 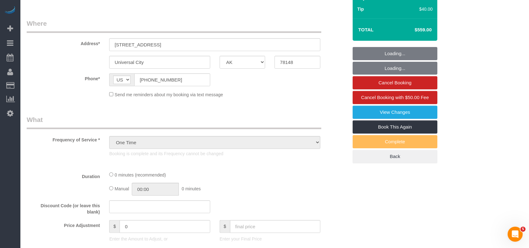 I want to click on span: 0 minutes (recommended), so click(x=140, y=175).